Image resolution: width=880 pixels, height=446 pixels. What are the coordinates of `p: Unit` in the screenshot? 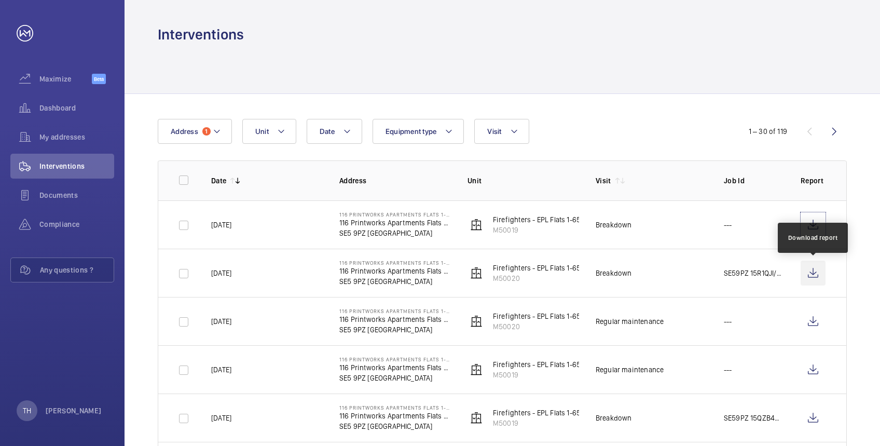 It's located at (523, 181).